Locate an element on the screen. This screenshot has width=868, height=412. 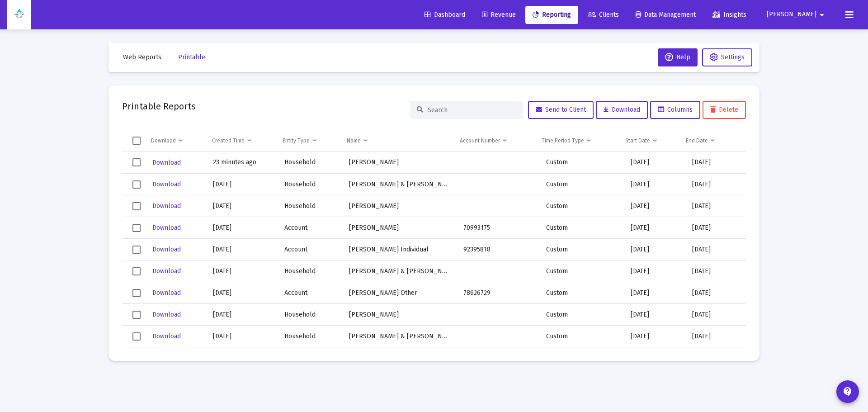
div: Select all is located at coordinates (137, 141).